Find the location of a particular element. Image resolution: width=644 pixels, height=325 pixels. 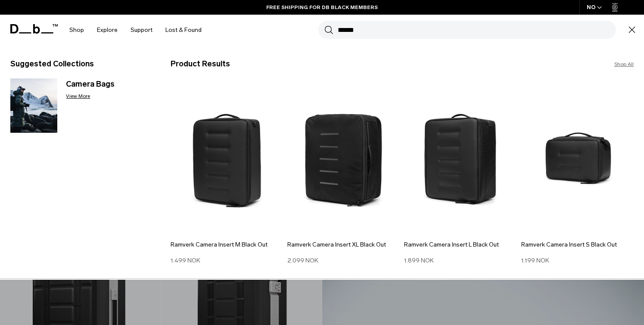

img: Camera Bags is located at coordinates (33, 106).